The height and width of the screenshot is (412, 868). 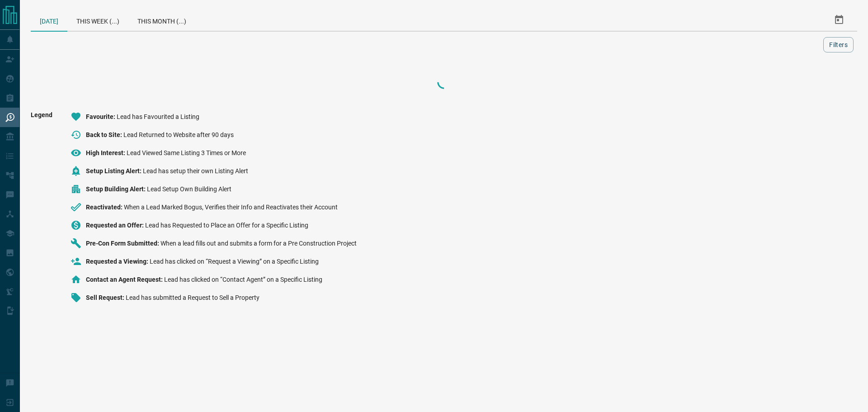 What do you see at coordinates (107, 153) in the screenshot?
I see `span: High Interest` at bounding box center [107, 153].